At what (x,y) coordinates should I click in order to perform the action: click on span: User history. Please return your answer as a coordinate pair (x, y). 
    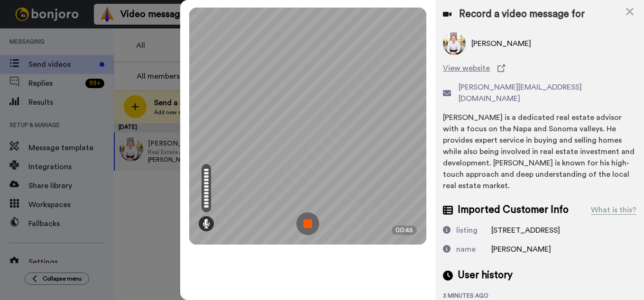
    Looking at the image, I should click on (485, 276).